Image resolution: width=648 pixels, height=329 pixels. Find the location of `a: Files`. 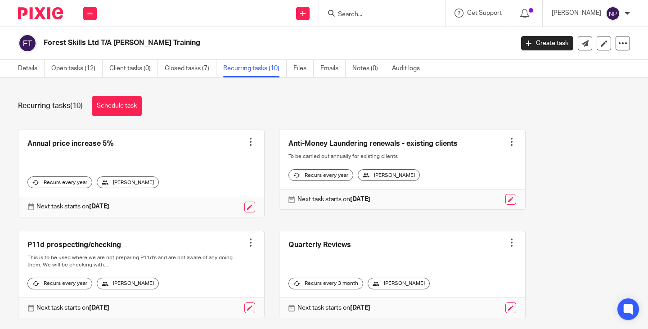

a: Files is located at coordinates (303, 68).